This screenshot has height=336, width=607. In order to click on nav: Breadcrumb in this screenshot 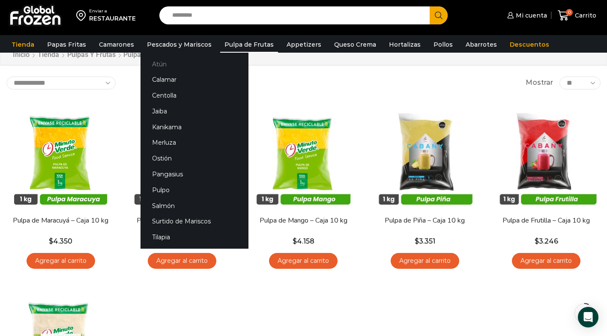, I will do `click(92, 55)`.